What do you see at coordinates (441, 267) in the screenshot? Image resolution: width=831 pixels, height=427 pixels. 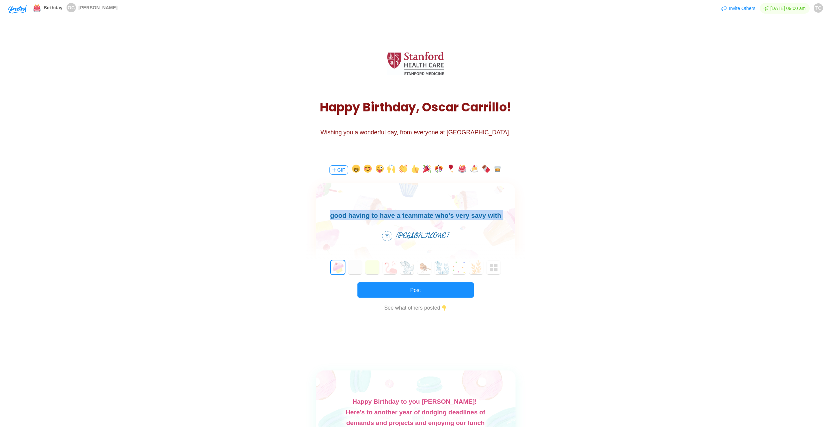 I see `button: 6` at bounding box center [441, 267].